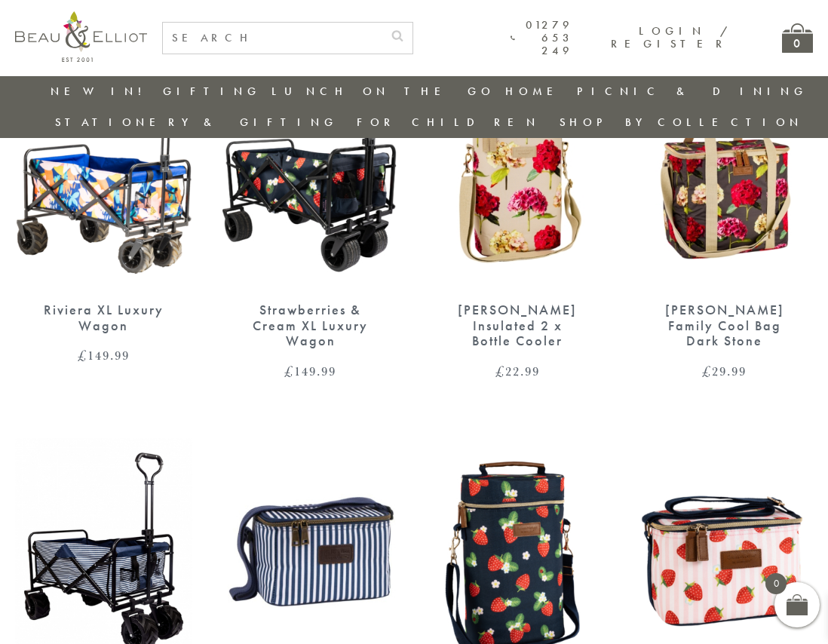 The width and height of the screenshot is (828, 644). I want to click on span: 0, so click(776, 583).